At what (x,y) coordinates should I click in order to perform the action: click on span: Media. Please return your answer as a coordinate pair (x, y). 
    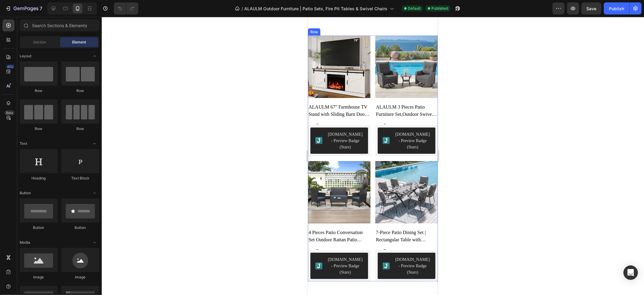
    Looking at the image, I should click on (25, 242).